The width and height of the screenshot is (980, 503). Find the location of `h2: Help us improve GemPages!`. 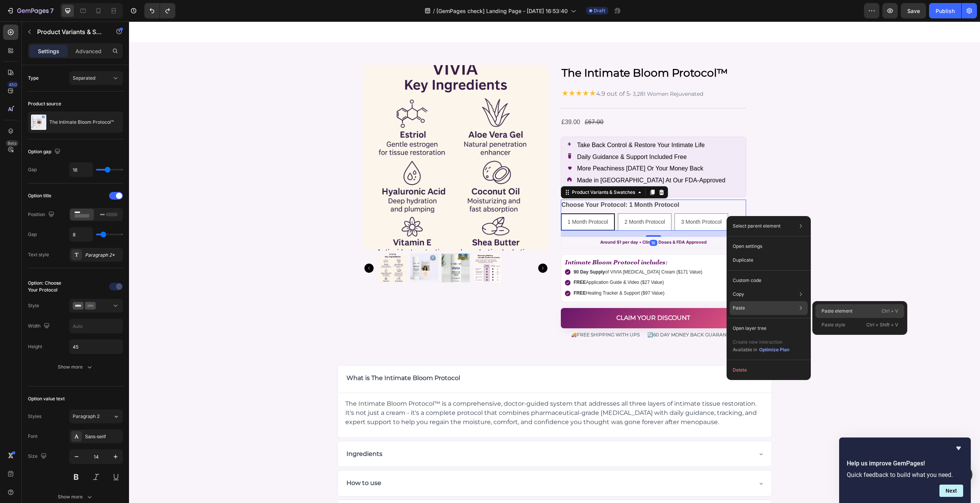

h2: Help us improve GemPages! is located at coordinates (905, 463).